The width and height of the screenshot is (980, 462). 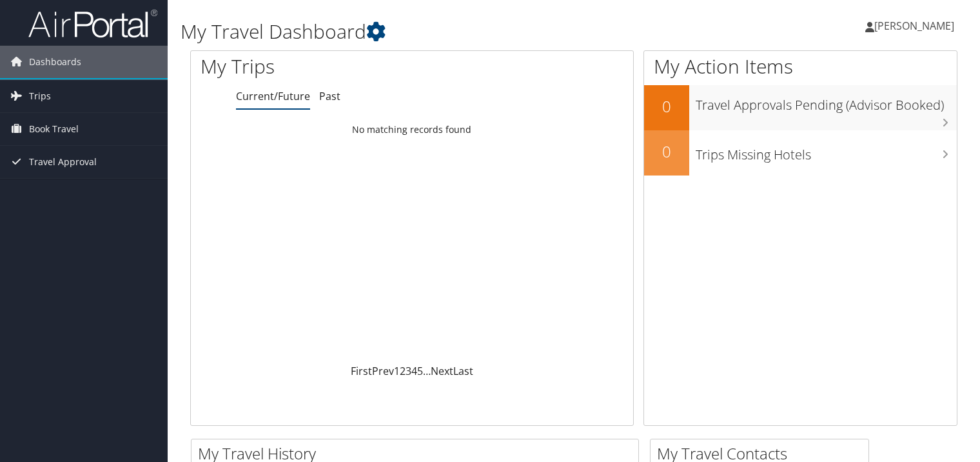 What do you see at coordinates (800, 108) in the screenshot?
I see `a: 0Travel Approvals Pending (Advisor Booked)` at bounding box center [800, 108].